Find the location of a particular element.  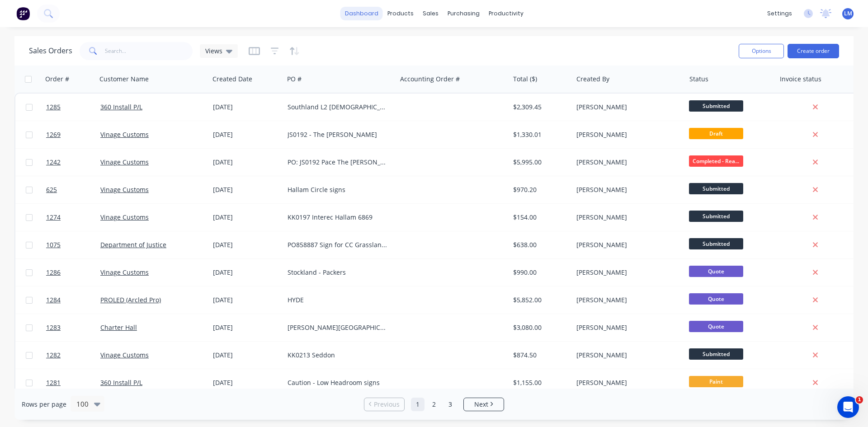

a: 1285 is located at coordinates (73, 107).